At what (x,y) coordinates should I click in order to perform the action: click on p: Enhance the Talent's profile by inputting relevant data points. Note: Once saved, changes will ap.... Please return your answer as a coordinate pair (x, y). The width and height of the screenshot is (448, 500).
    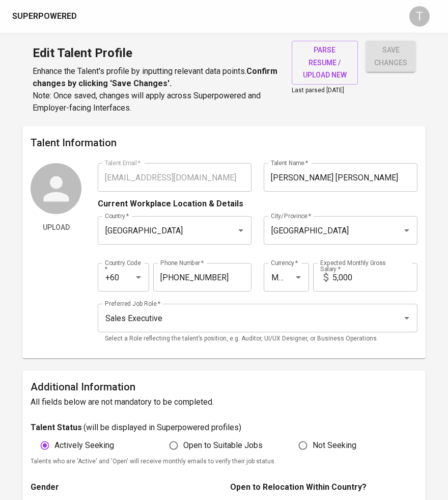
    Looking at the image, I should click on (156, 90).